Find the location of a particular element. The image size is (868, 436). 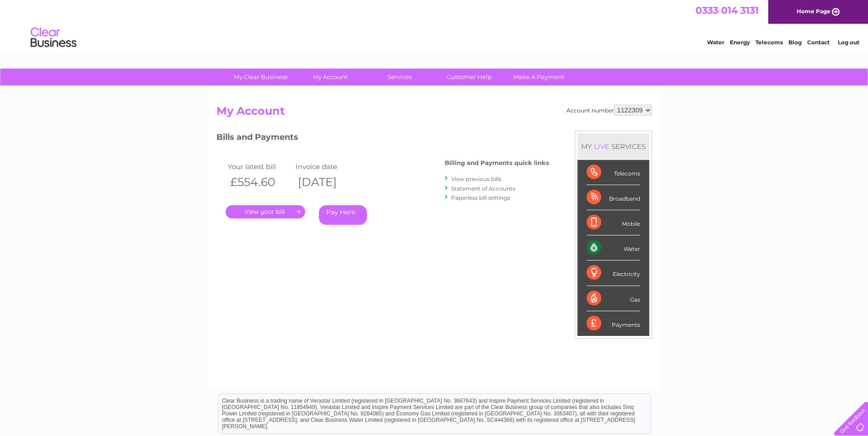

a: Paperless bill settings is located at coordinates (481, 198).